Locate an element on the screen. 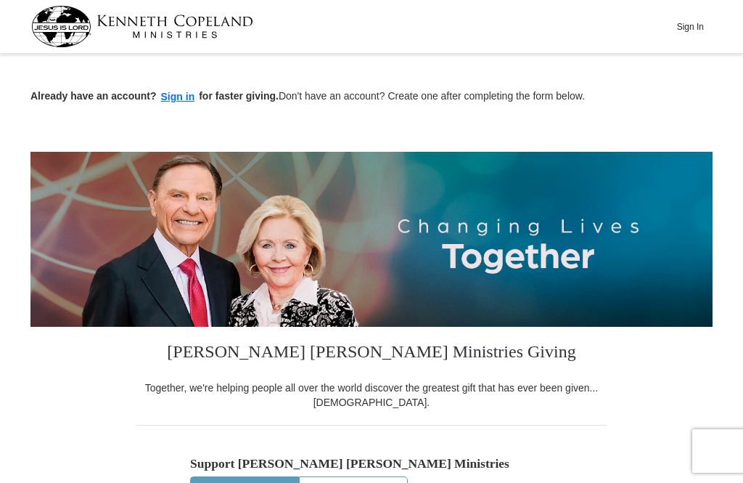 The width and height of the screenshot is (743, 483). button: Sign In is located at coordinates (690, 26).